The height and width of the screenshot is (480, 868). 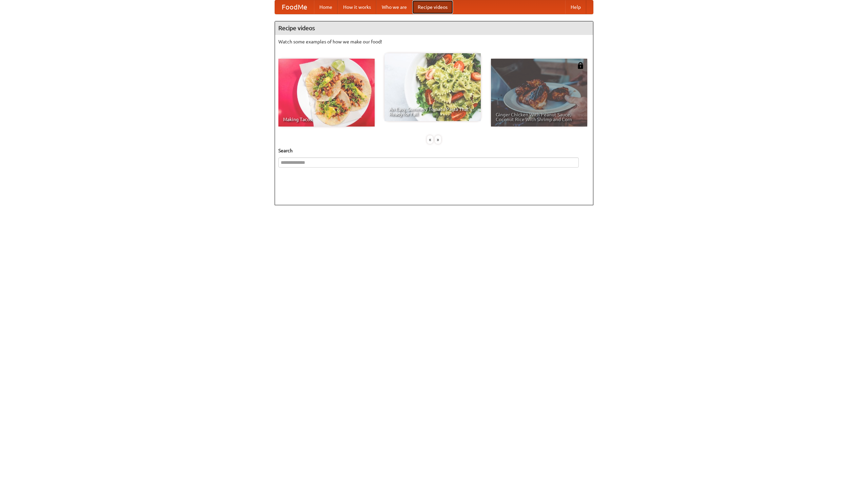 I want to click on span: Making Tacos, so click(x=327, y=119).